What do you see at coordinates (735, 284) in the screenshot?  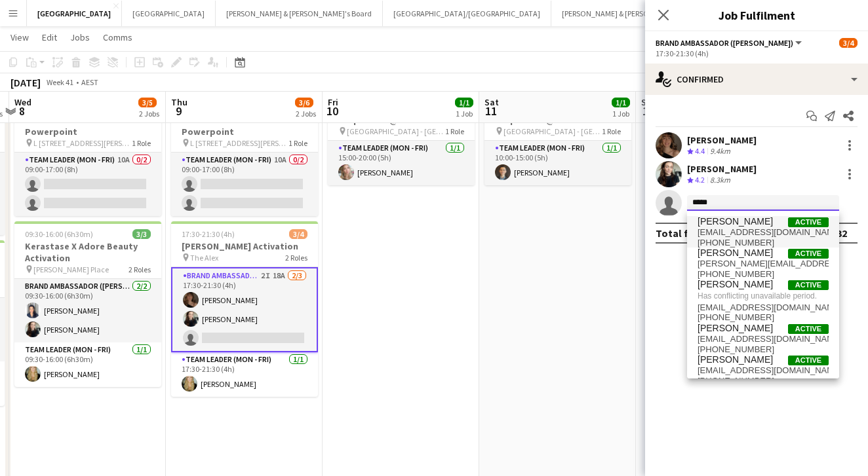 I see `span: Laura Doran` at bounding box center [735, 284].